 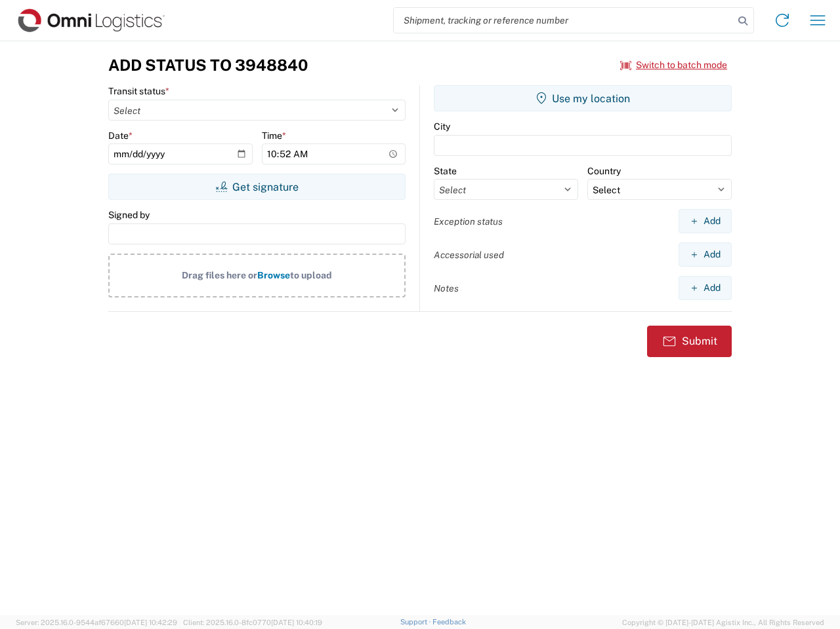 What do you see at coordinates (442, 126) in the screenshot?
I see `label: City` at bounding box center [442, 126].